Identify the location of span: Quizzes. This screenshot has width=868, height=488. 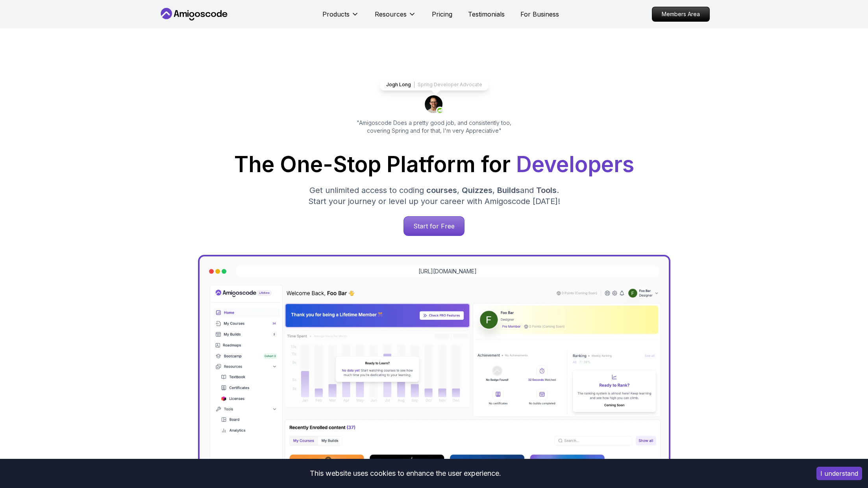
(477, 190).